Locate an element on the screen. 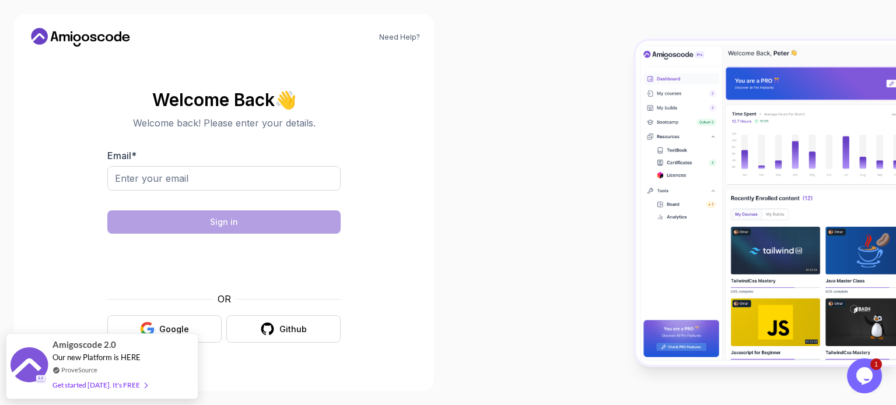 This screenshot has width=896, height=405. img: Amigoscode Dashboard is located at coordinates (766, 203).